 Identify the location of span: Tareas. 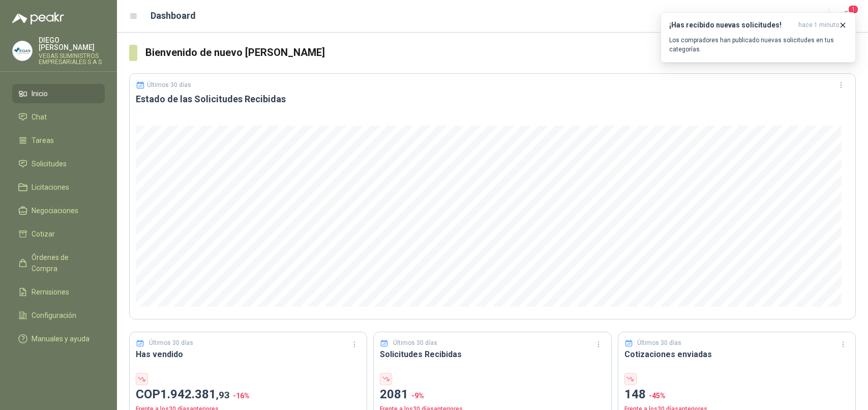
(43, 140).